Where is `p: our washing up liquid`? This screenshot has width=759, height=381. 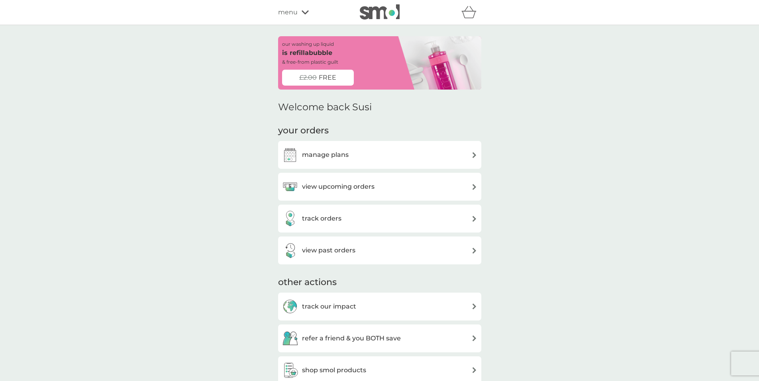 p: our washing up liquid is located at coordinates (308, 44).